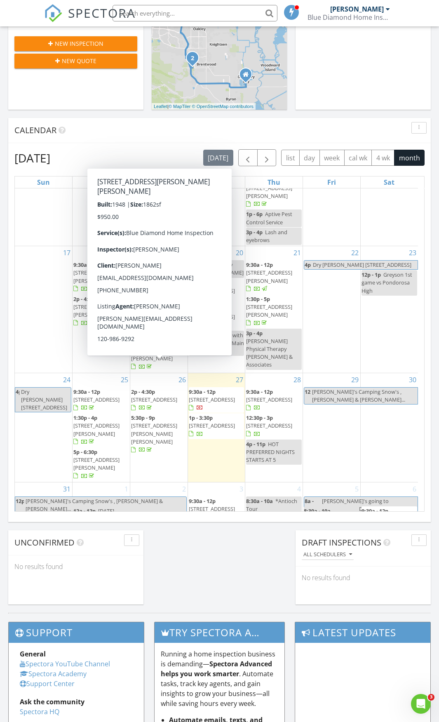 Image resolution: width=439 pixels, height=722 pixels. I want to click on a: SPECTORA, so click(90, 20).